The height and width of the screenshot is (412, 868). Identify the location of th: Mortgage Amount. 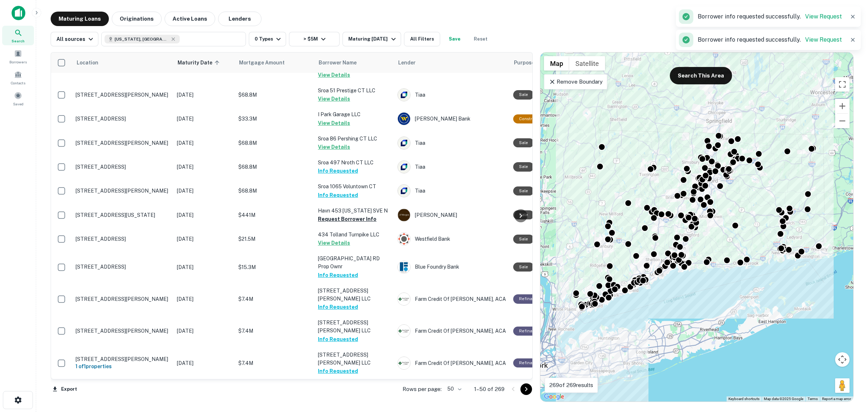
(274, 63).